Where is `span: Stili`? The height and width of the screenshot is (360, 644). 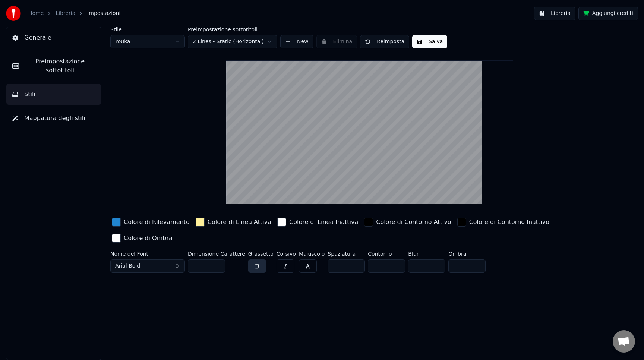 span: Stili is located at coordinates (30, 94).